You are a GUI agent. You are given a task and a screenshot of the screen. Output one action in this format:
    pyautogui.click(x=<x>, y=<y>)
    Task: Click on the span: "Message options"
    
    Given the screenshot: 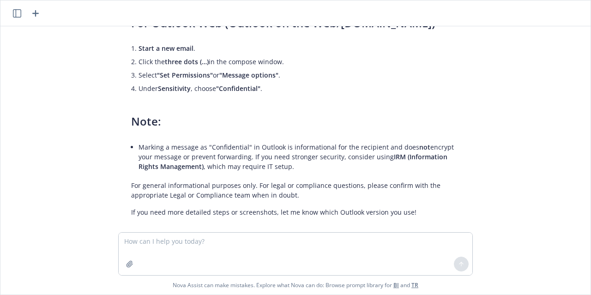 What is the action you would take?
    pyautogui.click(x=249, y=75)
    